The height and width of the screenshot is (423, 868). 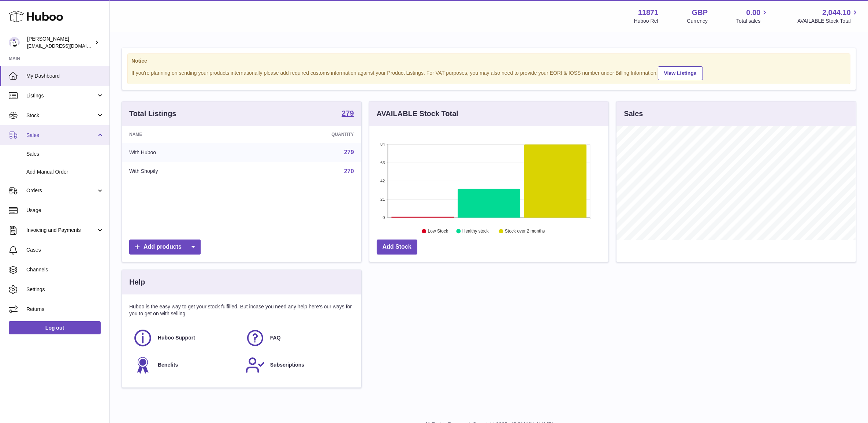 I want to click on text: 63, so click(x=383, y=162).